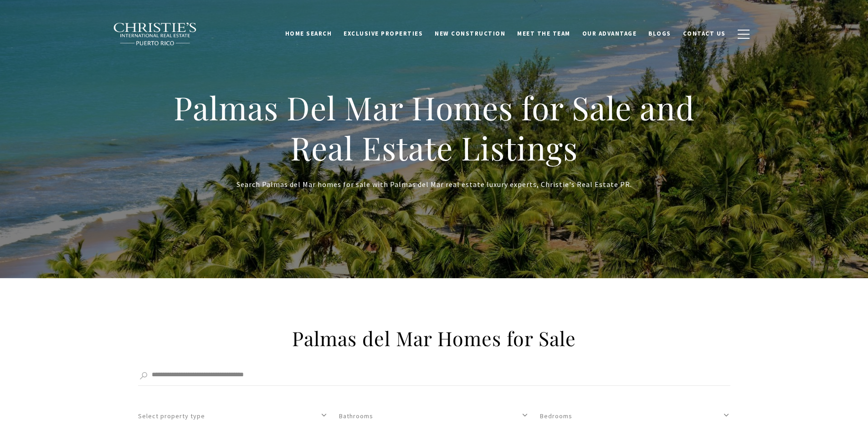 Image resolution: width=868 pixels, height=431 pixels. What do you see at coordinates (660, 33) in the screenshot?
I see `a: Blogs` at bounding box center [660, 33].